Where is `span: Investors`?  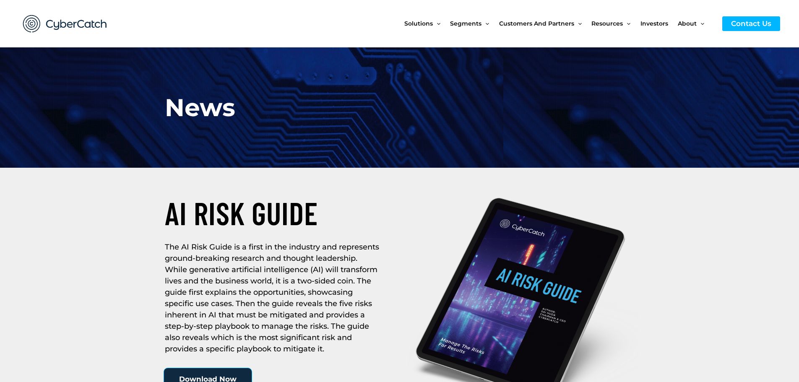 span: Investors is located at coordinates (655, 23).